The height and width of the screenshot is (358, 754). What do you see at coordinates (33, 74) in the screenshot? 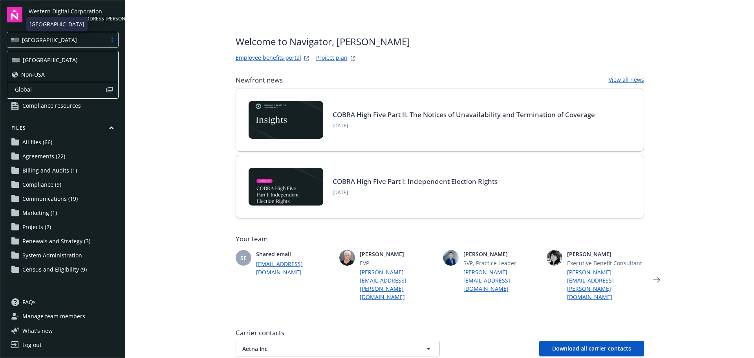
I see `span: Non-USA` at bounding box center [33, 74].